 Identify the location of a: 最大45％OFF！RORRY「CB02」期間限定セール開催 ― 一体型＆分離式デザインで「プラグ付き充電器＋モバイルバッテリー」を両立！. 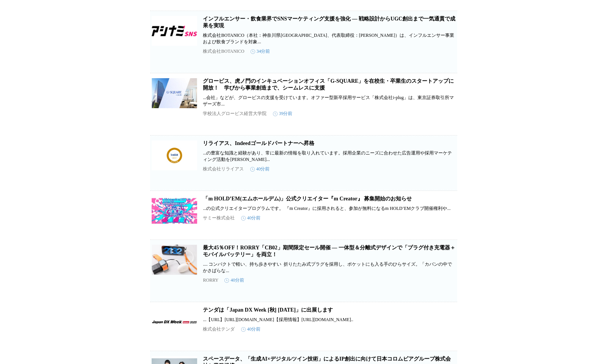
(329, 250).